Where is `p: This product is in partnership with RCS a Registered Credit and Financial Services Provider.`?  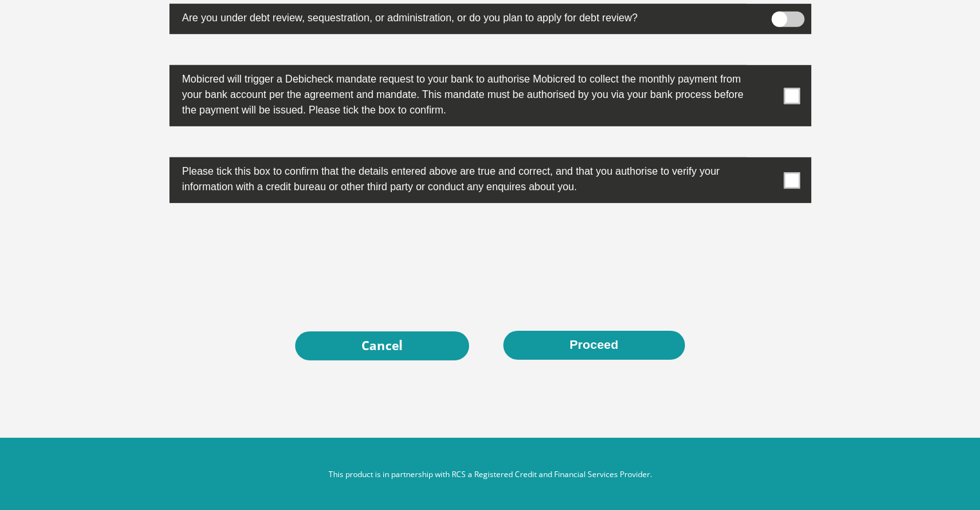 p: This product is in partnership with RCS a Registered Credit and Financial Services Provider. is located at coordinates (491, 474).